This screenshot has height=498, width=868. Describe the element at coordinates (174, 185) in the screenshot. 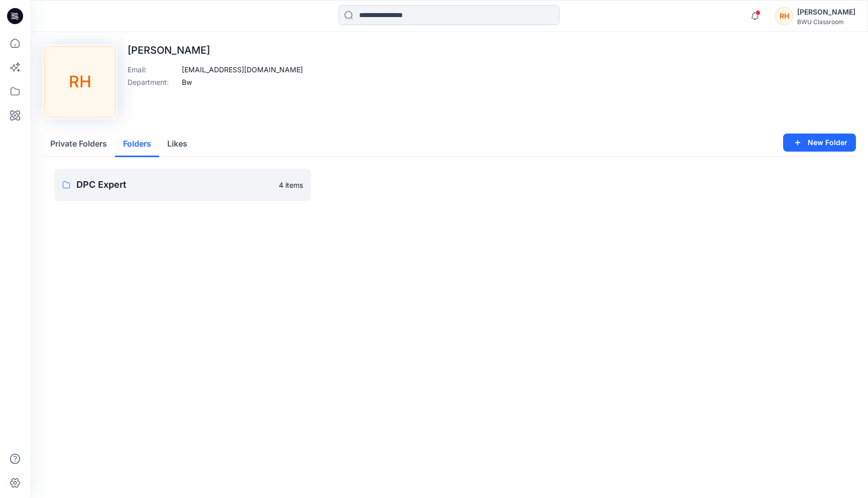

I see `p: DPC Expert` at that location.